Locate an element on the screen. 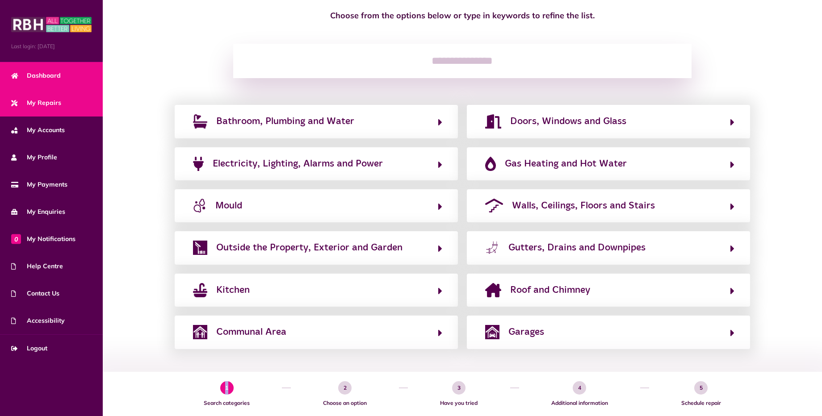 This screenshot has height=416, width=822. button: Communal Area is located at coordinates (316, 332).